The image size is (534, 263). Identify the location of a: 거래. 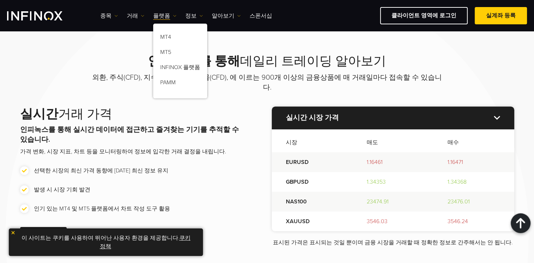
(136, 16).